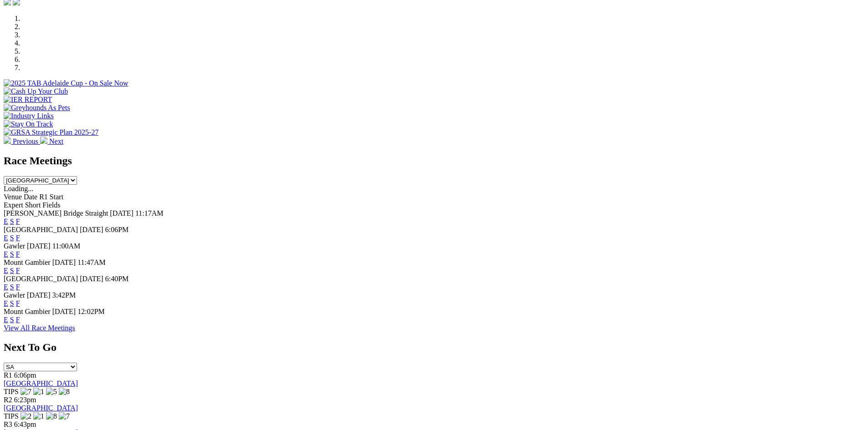 This screenshot has height=430, width=868. I want to click on img: 5, so click(51, 392).